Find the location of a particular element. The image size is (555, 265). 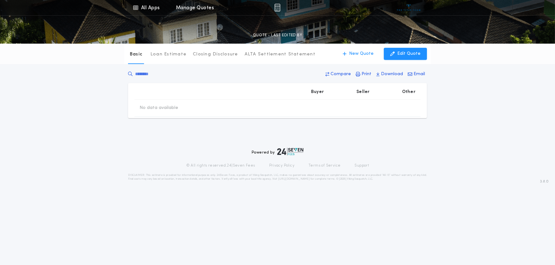

p: © All rights reserved. 24|Seven Fees is located at coordinates (220, 166).